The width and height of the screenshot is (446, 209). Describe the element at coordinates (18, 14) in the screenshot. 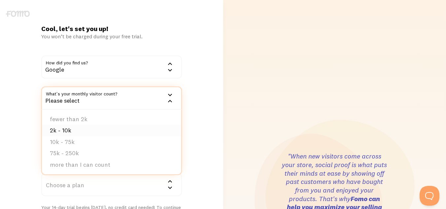

I see `img: fomo-logo-gray-b99e0e8ada9f9040e2984d0d95b3b12da0074ffd48d1e5cb62ac37fc77b0b268.svg` at that location.